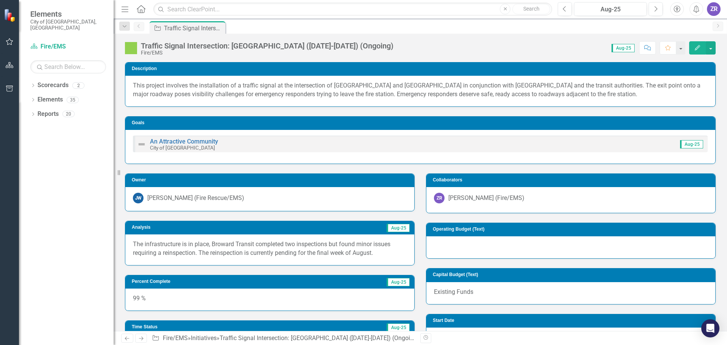  I want to click on a: Scorecards, so click(53, 85).